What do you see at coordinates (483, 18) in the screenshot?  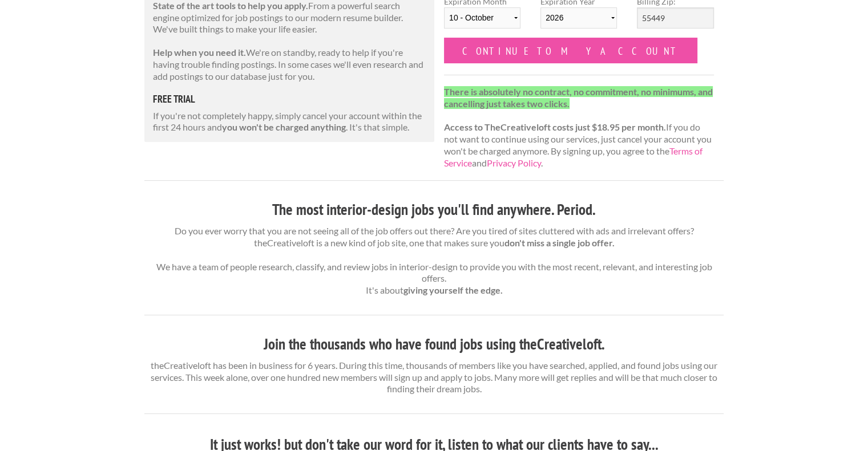 I see `select: Expiration Month` at bounding box center [483, 18].